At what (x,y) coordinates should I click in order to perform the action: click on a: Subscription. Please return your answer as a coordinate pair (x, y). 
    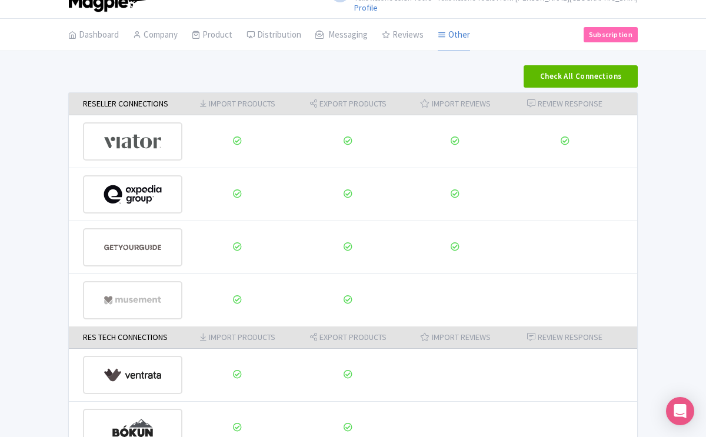
    Looking at the image, I should click on (611, 35).